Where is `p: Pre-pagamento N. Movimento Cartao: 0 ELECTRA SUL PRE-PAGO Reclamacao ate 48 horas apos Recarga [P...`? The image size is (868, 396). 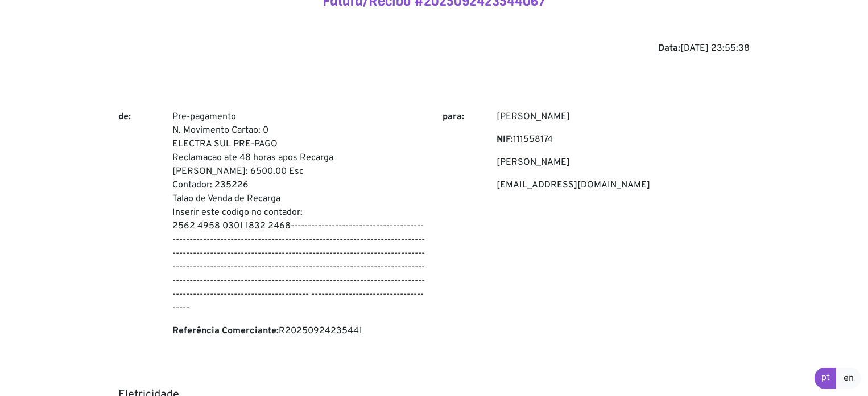
p: Pre-pagamento N. Movimento Cartao: 0 ELECTRA SUL PRE-PAGO Reclamacao ate 48 horas apos Recarga [P... is located at coordinates (299, 213).